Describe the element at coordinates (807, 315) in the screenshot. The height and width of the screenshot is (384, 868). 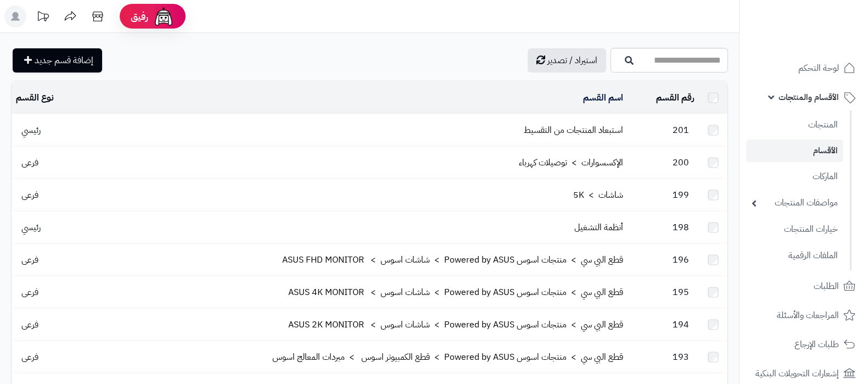
I see `span: المراجعات والأسئلة` at that location.